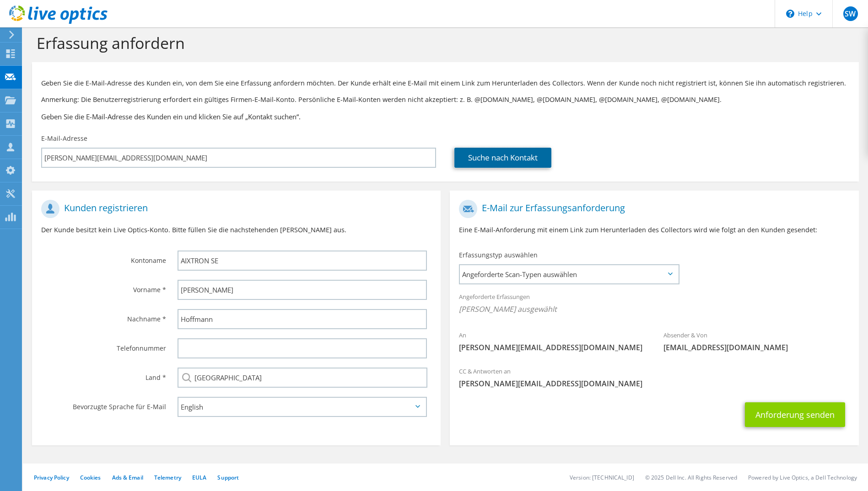 The height and width of the screenshot is (491, 868). What do you see at coordinates (445, 99) in the screenshot?
I see `p: Anmerkung: Die Benutzerregistrierung erfordert ein gültiges Firmen-E-Mail-Konto. Persönliche E-Ma...` at bounding box center [445, 99].